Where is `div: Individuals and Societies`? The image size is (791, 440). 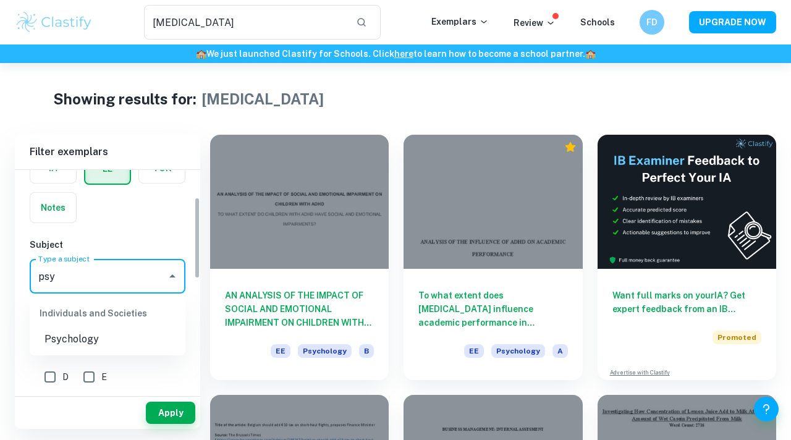 div: Individuals and Societies is located at coordinates (108, 314).